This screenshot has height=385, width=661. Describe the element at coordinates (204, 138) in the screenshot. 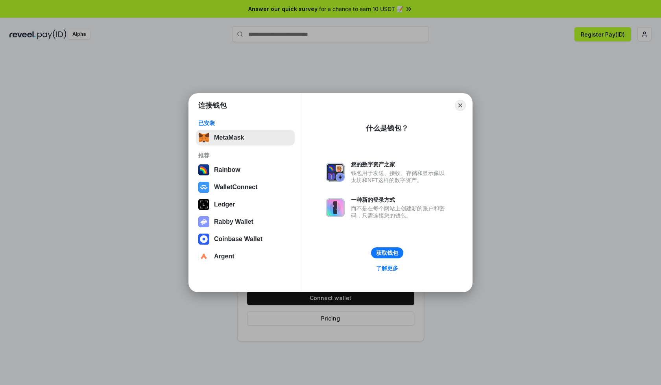

I see `img: svg+xml,%3Csvg%20fill%3D%22none%22%20height%3D%2233%22%20viewBox%3D%220%200%2035%2033%22%20width%...` at that location.